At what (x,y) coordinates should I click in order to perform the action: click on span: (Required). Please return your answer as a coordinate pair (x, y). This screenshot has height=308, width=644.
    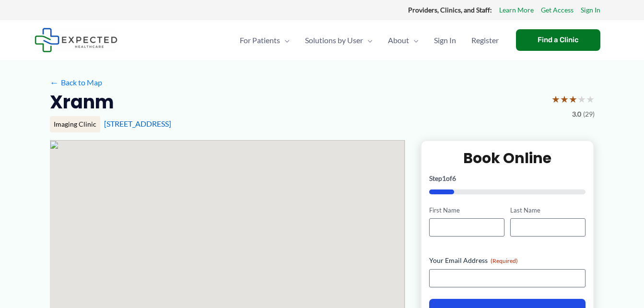
    Looking at the image, I should click on (504, 260).